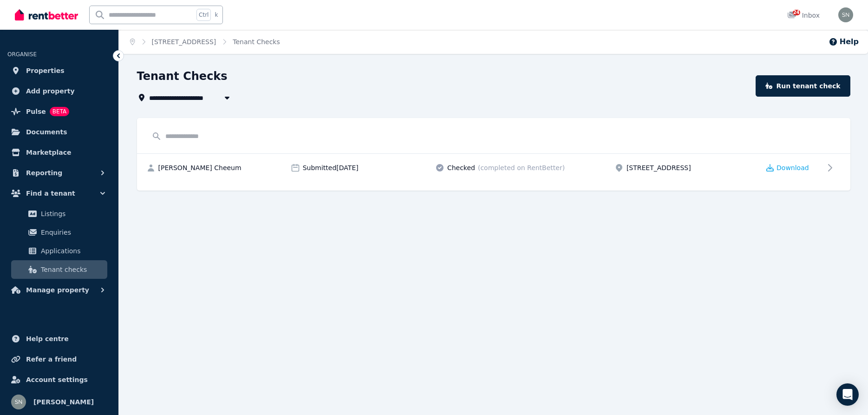 The width and height of the screenshot is (868, 415). I want to click on a: Listings, so click(59, 214).